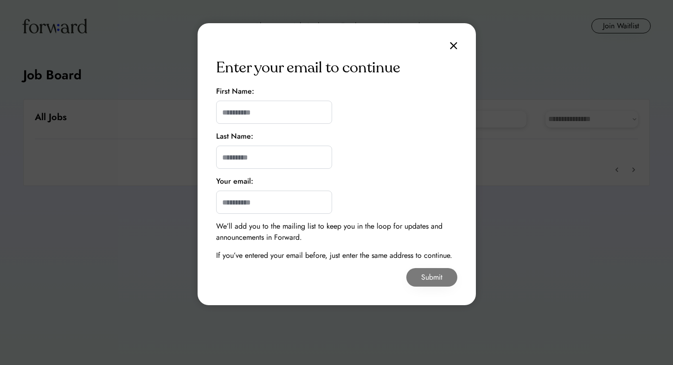 The image size is (673, 365). I want to click on div: First Name:, so click(235, 91).